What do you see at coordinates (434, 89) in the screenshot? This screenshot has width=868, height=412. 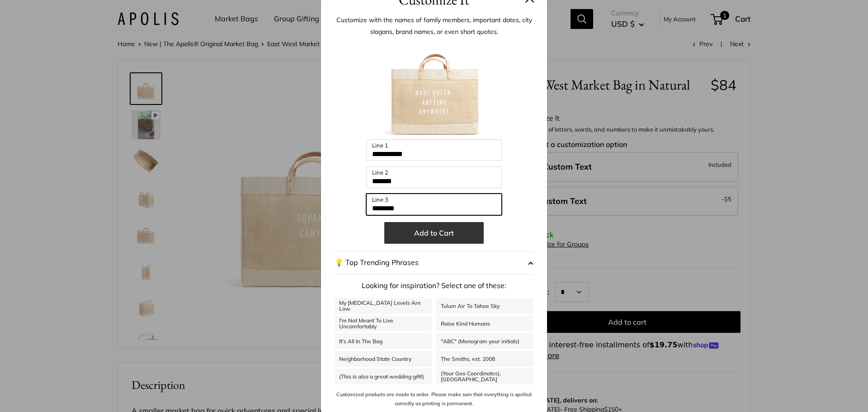 I see `img: customizer-prod` at bounding box center [434, 89].